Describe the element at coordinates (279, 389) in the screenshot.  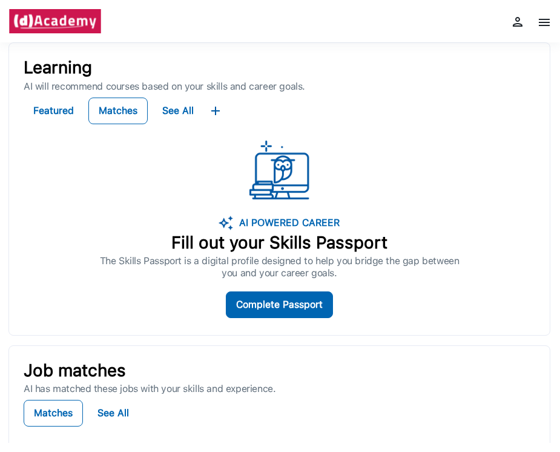
I see `p: AI has matched these jobs with your skills and experience.` at that location.